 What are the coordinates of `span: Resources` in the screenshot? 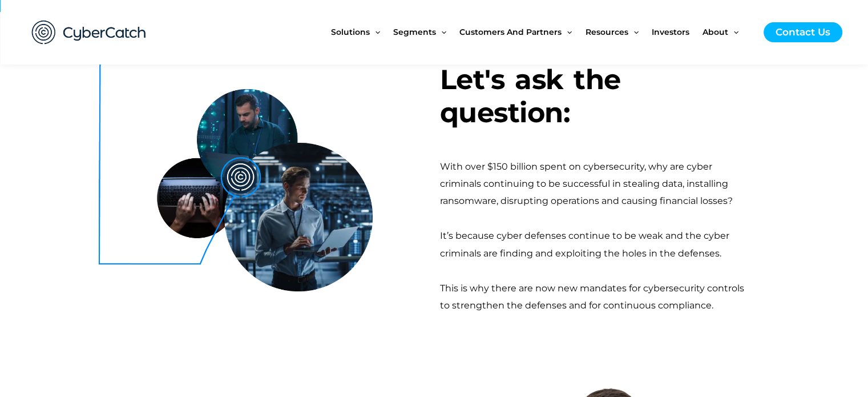 It's located at (607, 32).